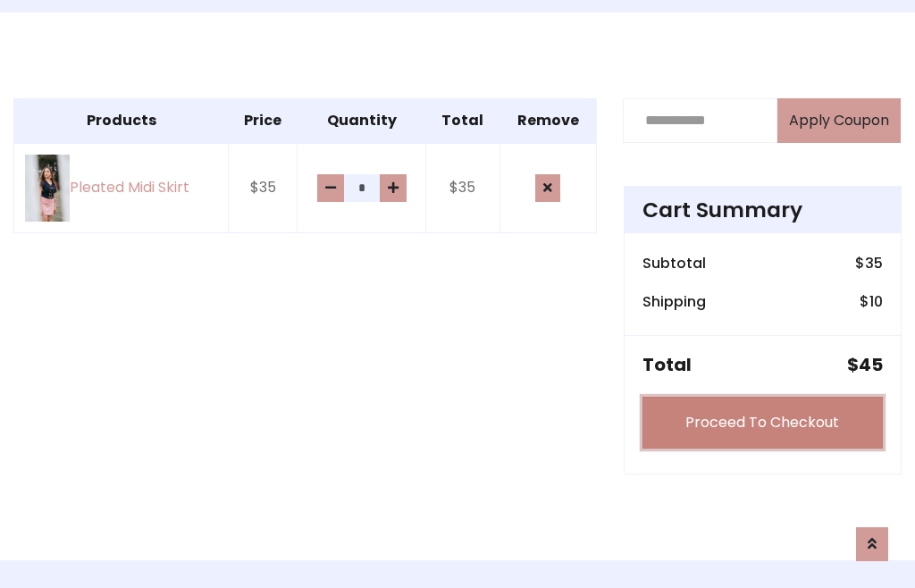  What do you see at coordinates (674, 301) in the screenshot?
I see `h6: Shipping` at bounding box center [674, 301].